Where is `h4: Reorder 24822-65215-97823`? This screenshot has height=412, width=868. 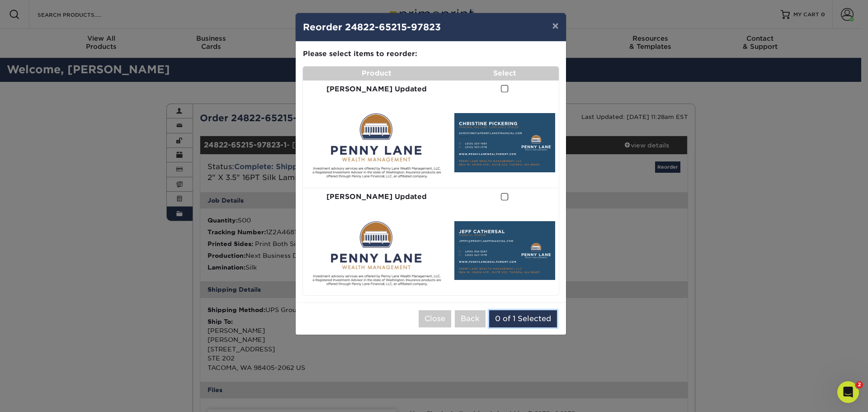 h4: Reorder 24822-65215-97823 is located at coordinates (431, 27).